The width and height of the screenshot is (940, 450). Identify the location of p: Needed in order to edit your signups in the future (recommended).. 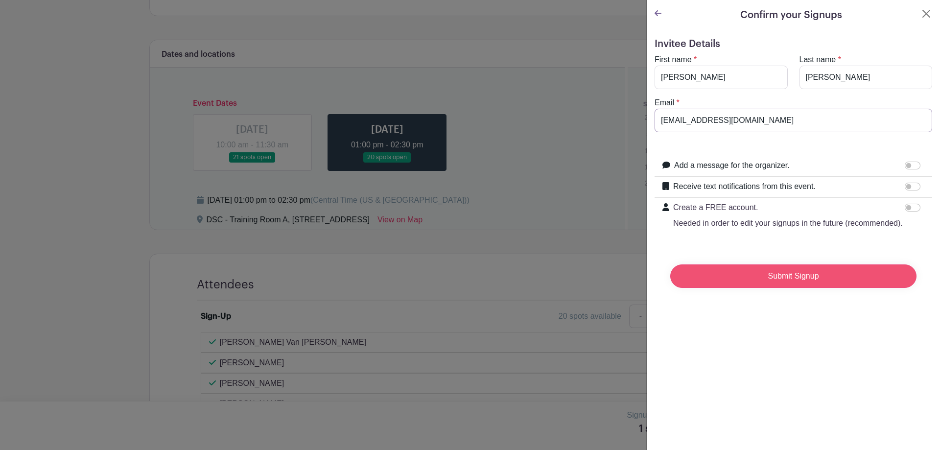
(788, 223).